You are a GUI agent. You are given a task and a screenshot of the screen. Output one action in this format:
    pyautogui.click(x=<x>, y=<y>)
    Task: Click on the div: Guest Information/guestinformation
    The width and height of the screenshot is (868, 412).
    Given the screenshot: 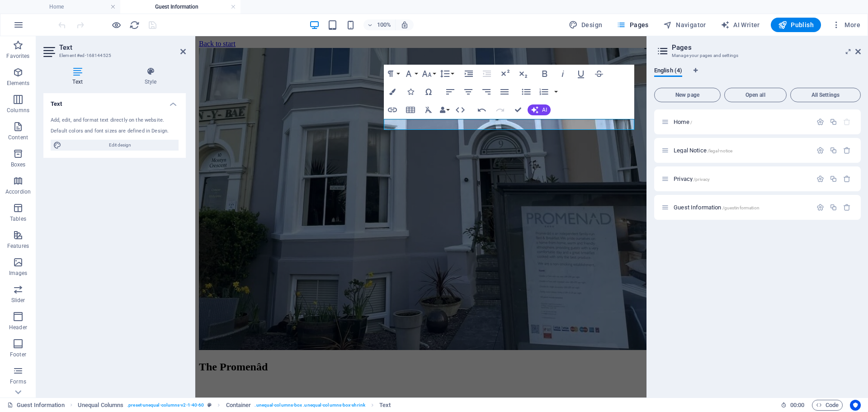 What is the action you would take?
    pyautogui.click(x=741, y=207)
    